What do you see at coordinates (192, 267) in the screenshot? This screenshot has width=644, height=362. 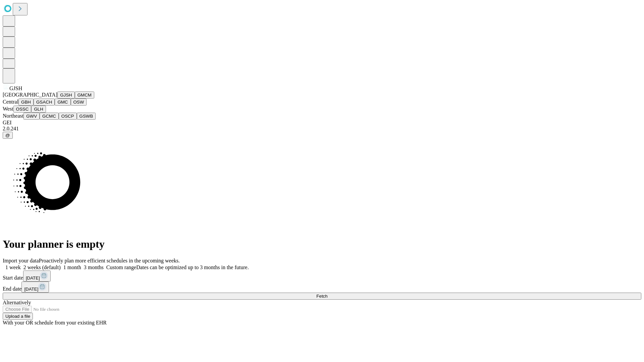 I see `span: Dates can be optimized up to 3 months in the future.` at bounding box center [192, 267].